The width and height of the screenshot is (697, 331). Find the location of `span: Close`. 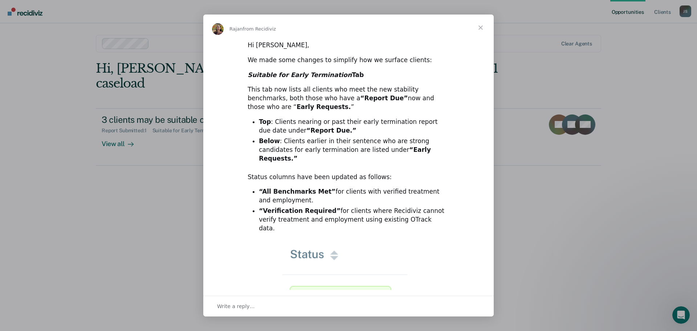

span: Close is located at coordinates (481, 28).